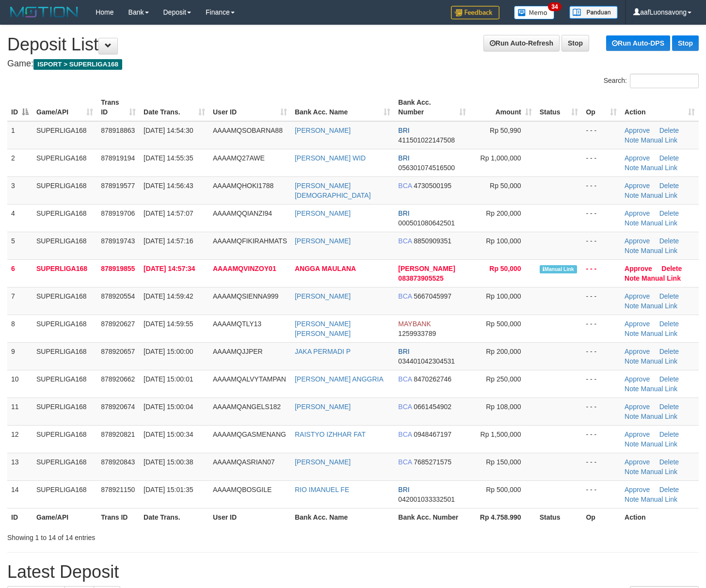  What do you see at coordinates (118, 107) in the screenshot?
I see `th: Trans ID: activate to sort column ascending` at bounding box center [118, 107].